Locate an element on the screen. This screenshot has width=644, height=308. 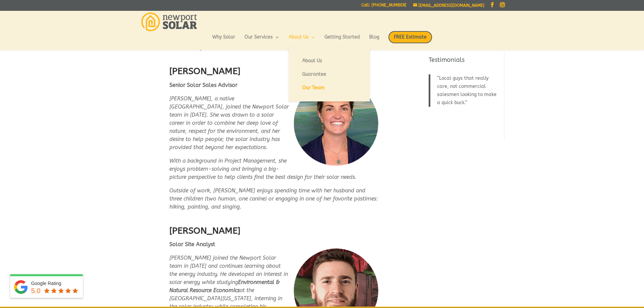
img: Emily Critz - Solar Sales Advisor is located at coordinates (336, 124).